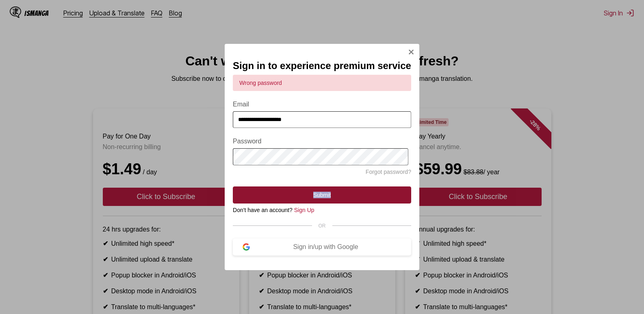 The width and height of the screenshot is (644, 314). What do you see at coordinates (322, 247) in the screenshot?
I see `button: Sign in/up with Google` at bounding box center [322, 247].